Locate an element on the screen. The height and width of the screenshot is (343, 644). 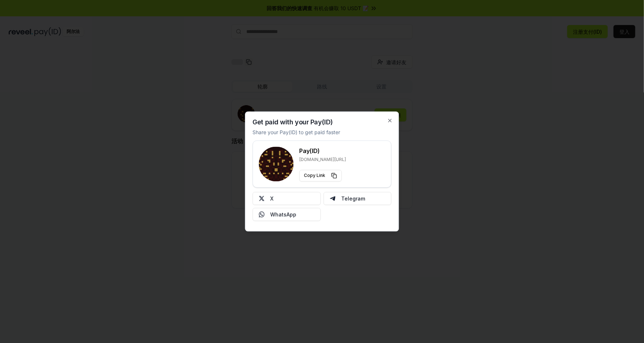
button: Copy Link is located at coordinates (321, 176).